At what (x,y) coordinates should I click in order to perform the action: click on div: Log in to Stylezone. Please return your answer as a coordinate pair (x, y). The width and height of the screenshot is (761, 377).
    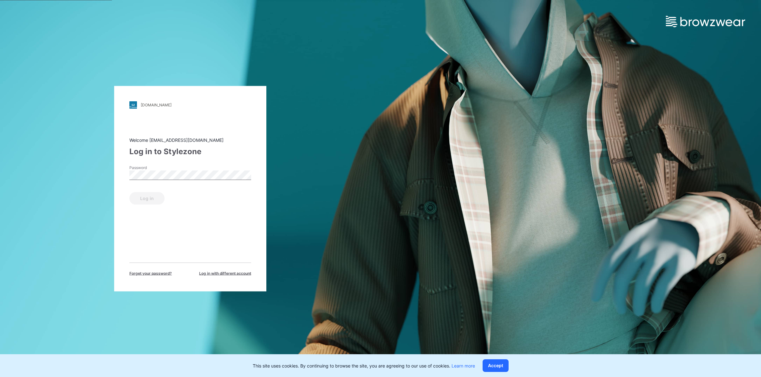
    Looking at the image, I should click on (190, 151).